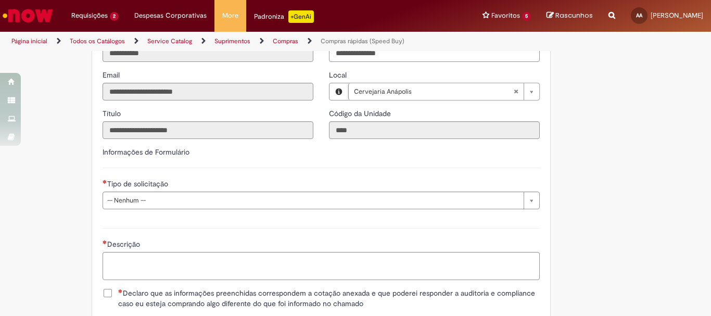 The image size is (711, 316). Describe the element at coordinates (138, 184) in the screenshot. I see `span: Tipo de solicitação` at that location.